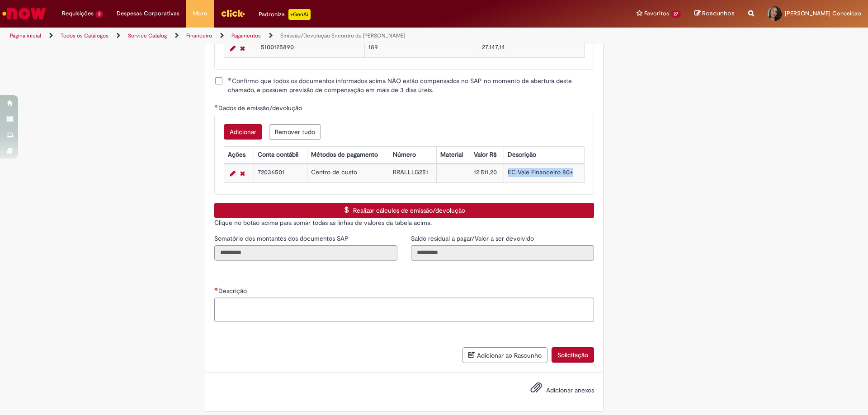 The image size is (868, 415). What do you see at coordinates (289, 36) in the screenshot?
I see `ul: Trilhas de página` at bounding box center [289, 36].